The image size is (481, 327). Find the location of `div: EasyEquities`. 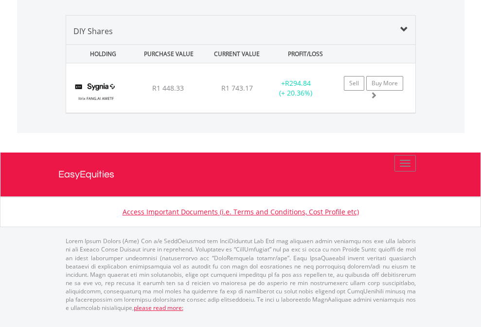

div: EasyEquities is located at coordinates (241, 174).